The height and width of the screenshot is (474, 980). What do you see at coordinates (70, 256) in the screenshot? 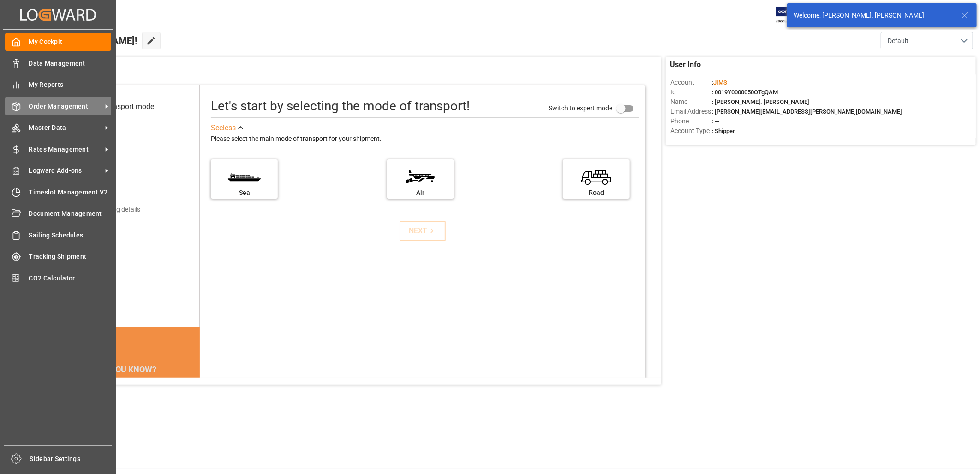
I see `span: Tracking Shipment` at bounding box center [70, 256].